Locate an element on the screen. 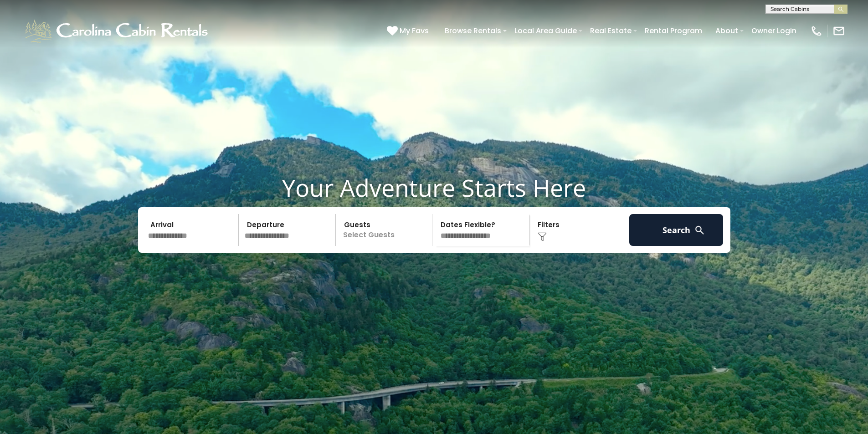 The height and width of the screenshot is (434, 868). a: Owner Login is located at coordinates (774, 31).